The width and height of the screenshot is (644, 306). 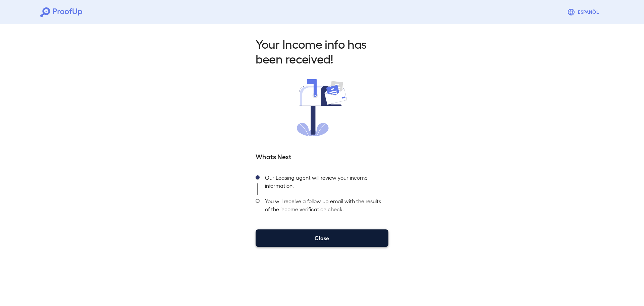 What do you see at coordinates (322, 51) in the screenshot?
I see `h2: Your Income info has been received!` at bounding box center [322, 51].